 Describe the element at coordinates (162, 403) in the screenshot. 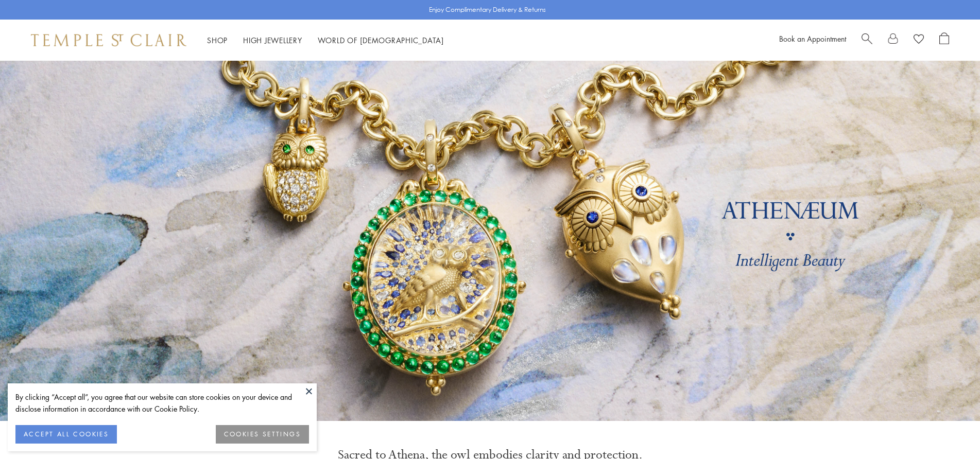

I see `div: By clicking “Accept all”, you agree that our website can store cookies on your device and disclos...` at that location.